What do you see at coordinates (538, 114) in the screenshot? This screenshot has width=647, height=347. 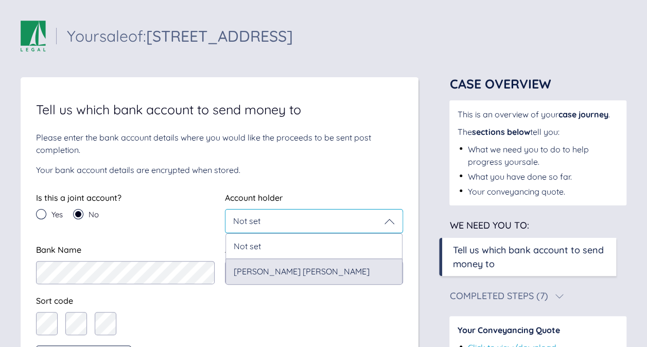 I see `div: This is an overview of your .` at bounding box center [538, 114].